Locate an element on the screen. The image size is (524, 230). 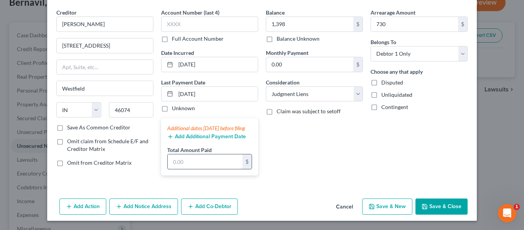
label: Account Number (last 4) is located at coordinates (190, 12).